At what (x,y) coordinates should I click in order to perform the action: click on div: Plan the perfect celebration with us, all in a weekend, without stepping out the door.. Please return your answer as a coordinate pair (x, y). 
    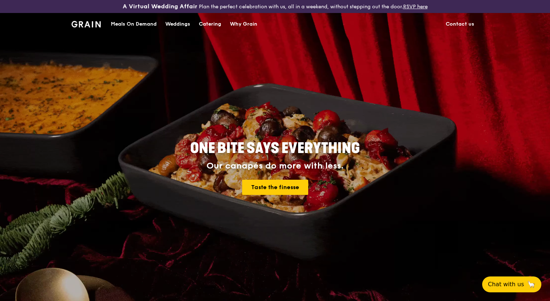
    Looking at the image, I should click on (275, 6).